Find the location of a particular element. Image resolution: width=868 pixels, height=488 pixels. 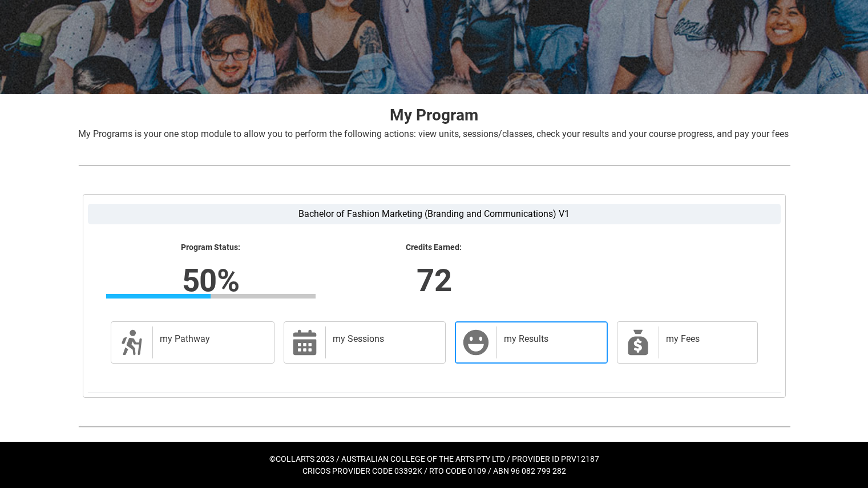

span: My Payments is located at coordinates (639, 343).